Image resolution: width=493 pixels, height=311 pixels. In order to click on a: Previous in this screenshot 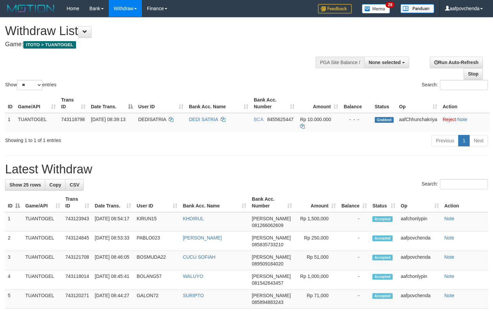, I will do `click(445, 141)`.